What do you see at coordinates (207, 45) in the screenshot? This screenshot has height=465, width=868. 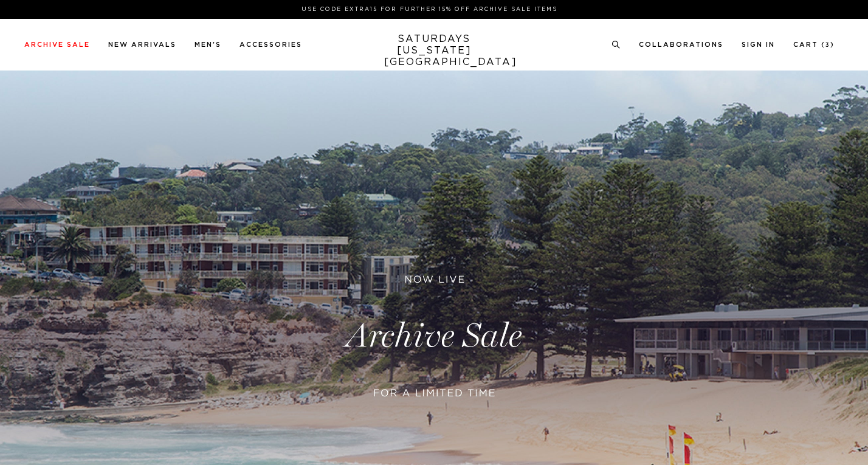 I see `a: Men's` at bounding box center [207, 45].